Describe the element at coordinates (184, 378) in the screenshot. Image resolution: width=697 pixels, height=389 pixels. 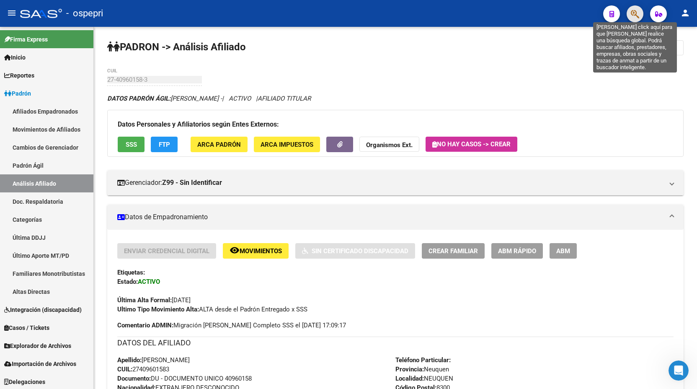
I see `span: DU - DOCUMENTO UNICO 40960158` at that location.